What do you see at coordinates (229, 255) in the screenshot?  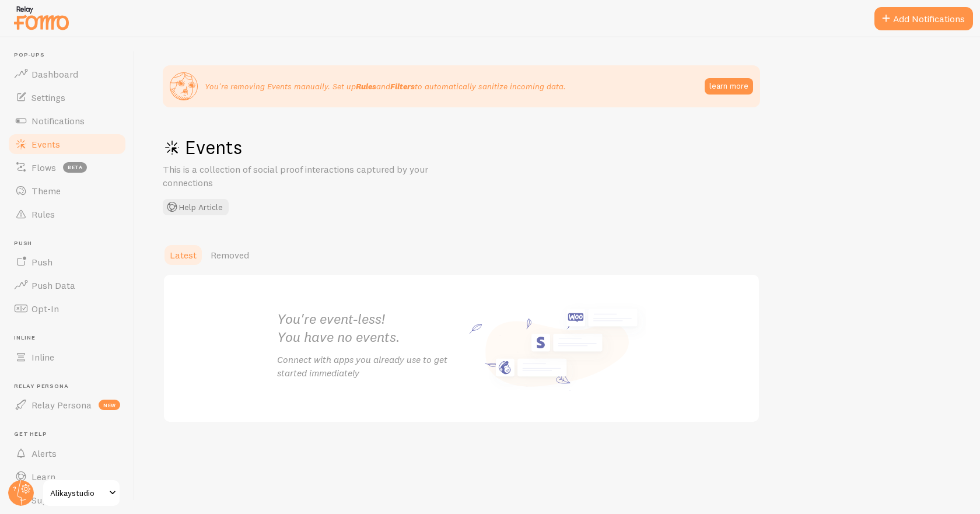 I see `span: Removed` at bounding box center [229, 255].